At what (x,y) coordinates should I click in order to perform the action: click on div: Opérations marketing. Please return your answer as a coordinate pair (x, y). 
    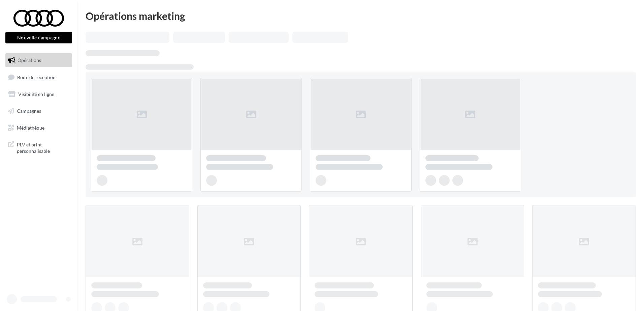
    Looking at the image, I should click on (361, 16).